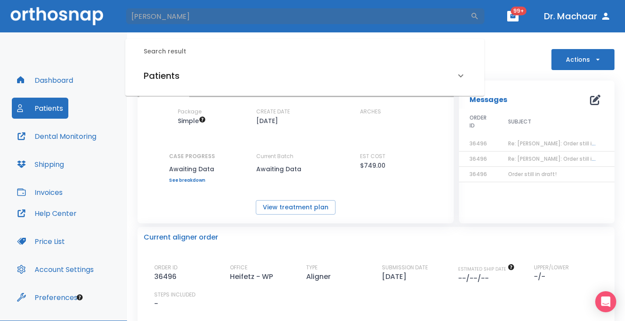  I want to click on p: Package, so click(190, 112).